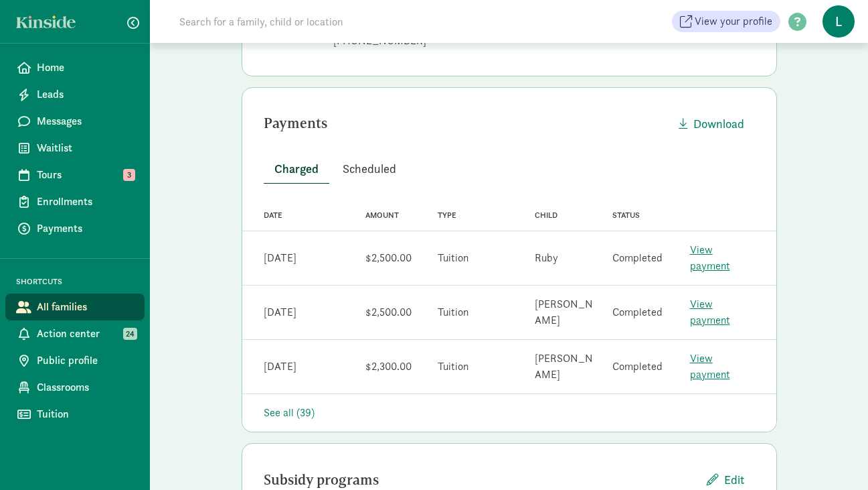 This screenshot has width=868, height=490. Describe the element at coordinates (85, 334) in the screenshot. I see `span: Action center` at that location.